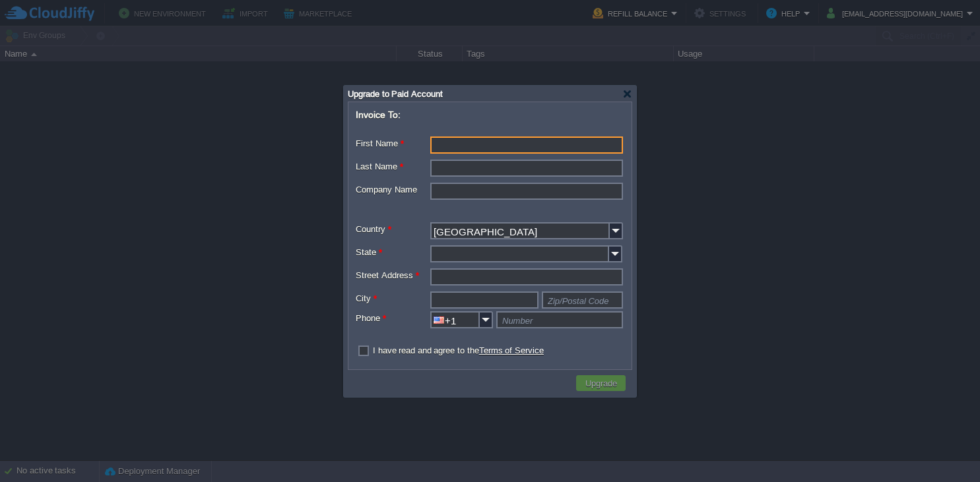 The image size is (980, 482). What do you see at coordinates (392, 143) in the screenshot?
I see `label: First Name` at bounding box center [392, 143].